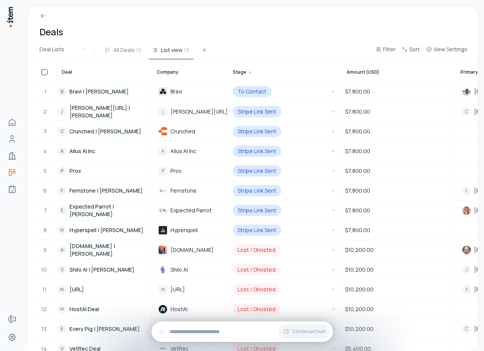  What do you see at coordinates (189, 270) in the screenshot?
I see `div: Shilo AIShilo AI` at bounding box center [189, 270].